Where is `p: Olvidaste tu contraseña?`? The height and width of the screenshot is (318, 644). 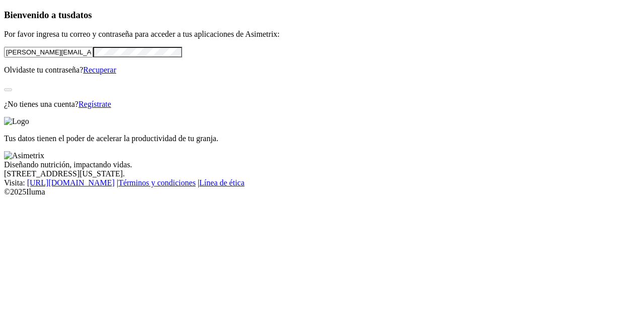
p: Olvidaste tu contraseña? is located at coordinates (322, 70).